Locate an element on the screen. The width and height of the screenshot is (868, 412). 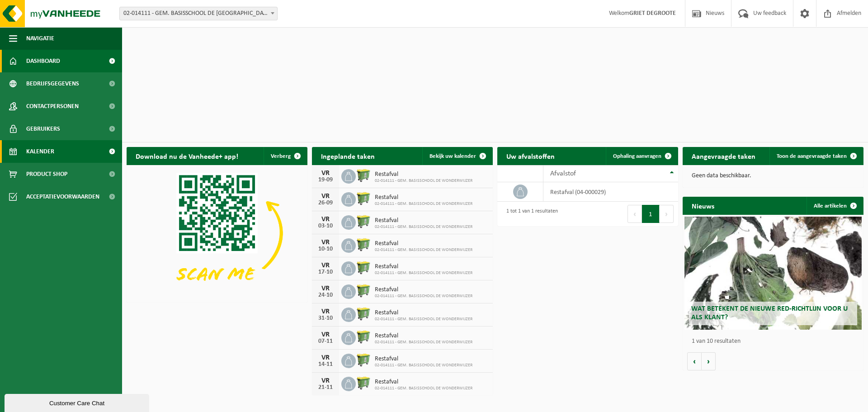
a: Toon de aangevraagde taken is located at coordinates (817, 156).